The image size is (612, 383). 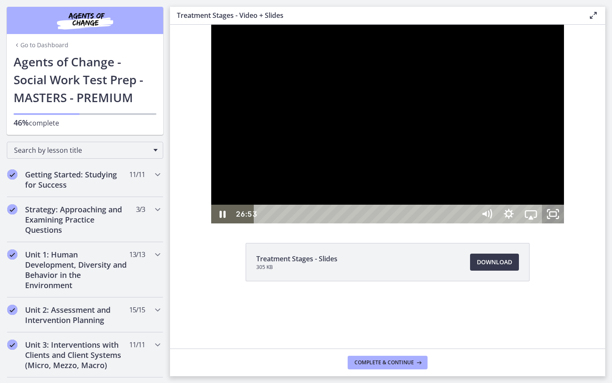 I want to click on button: Unfullscreen, so click(x=383, y=189).